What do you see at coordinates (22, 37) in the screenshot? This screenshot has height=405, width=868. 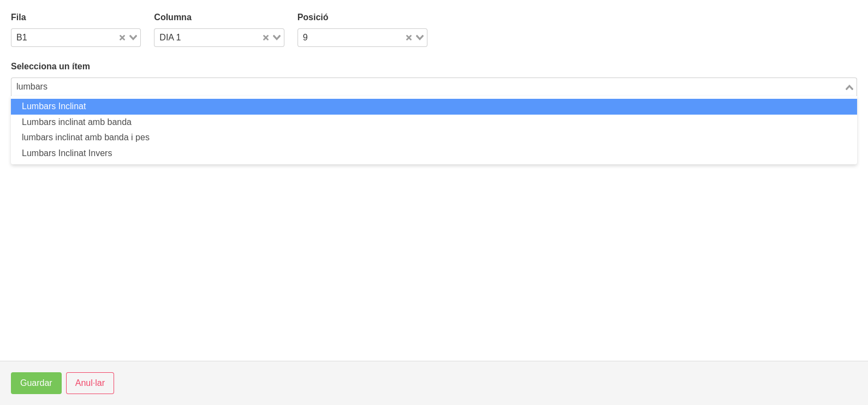 I see `span: B1` at bounding box center [22, 37].